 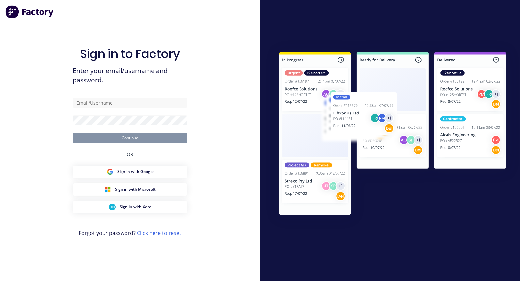 What do you see at coordinates (130, 138) in the screenshot?
I see `button: Continue` at bounding box center [130, 138].